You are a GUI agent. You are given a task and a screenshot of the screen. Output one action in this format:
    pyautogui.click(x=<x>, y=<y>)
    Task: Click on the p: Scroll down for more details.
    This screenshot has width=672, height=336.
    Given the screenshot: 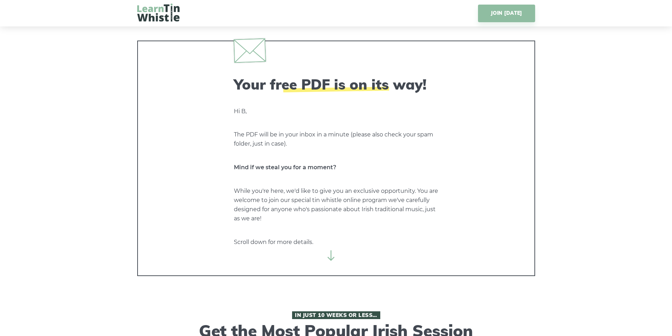 What is the action you would take?
    pyautogui.click(x=336, y=242)
    